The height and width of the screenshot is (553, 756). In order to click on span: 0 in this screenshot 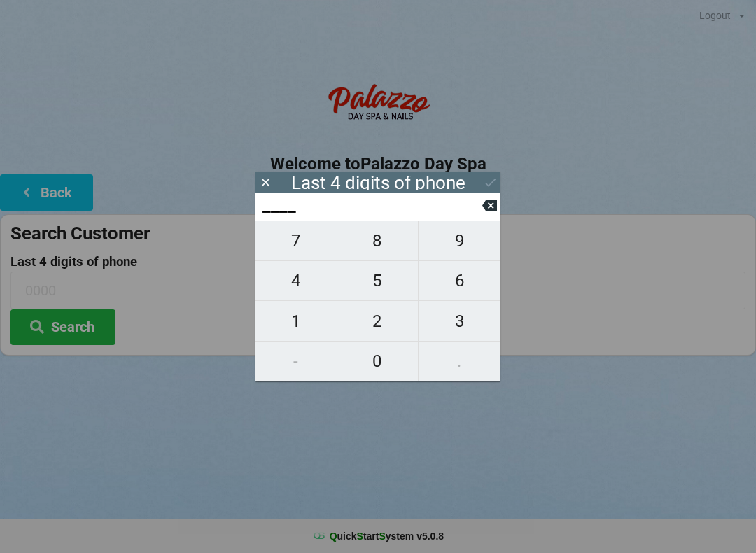, I will do `click(378, 361)`.